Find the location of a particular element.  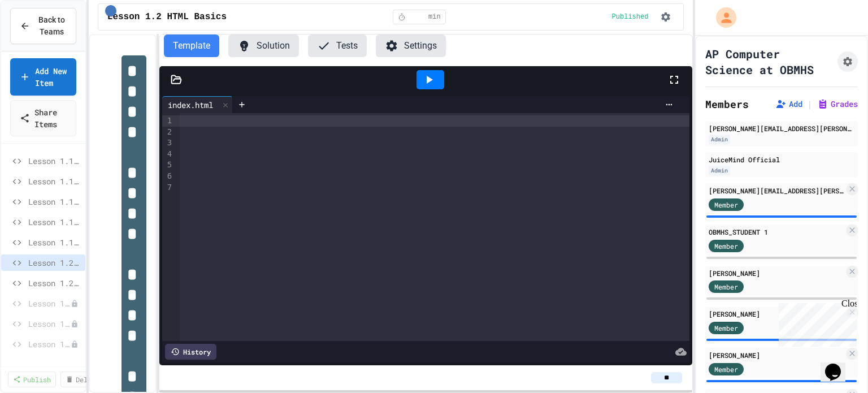

div: 3 is located at coordinates (168, 143).